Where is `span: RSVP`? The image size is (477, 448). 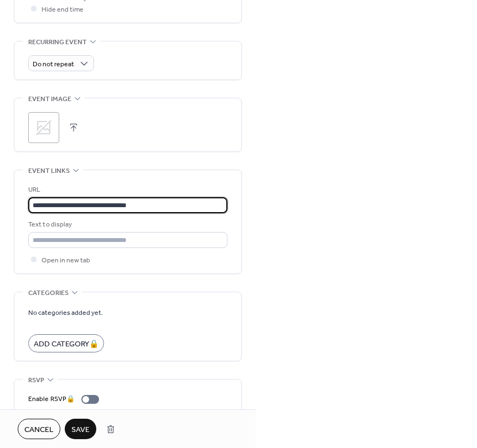 span: RSVP is located at coordinates (36, 380).